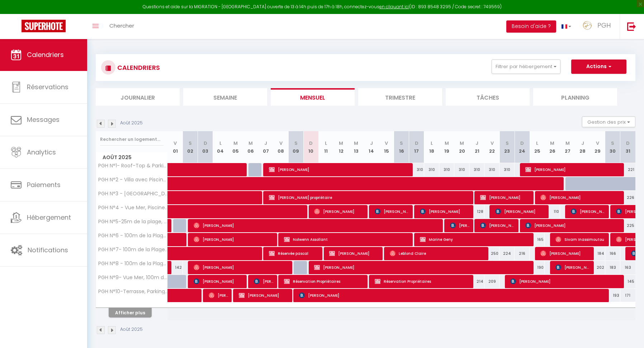  I want to click on span: Réservée pascal, so click(294, 254).